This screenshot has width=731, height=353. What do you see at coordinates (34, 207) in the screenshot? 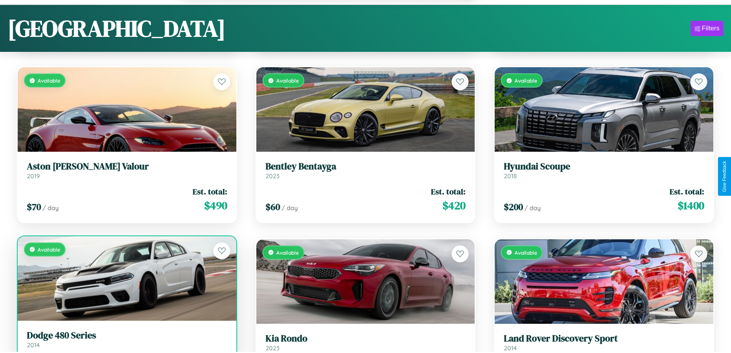
I see `span: $ 70` at bounding box center [34, 207].